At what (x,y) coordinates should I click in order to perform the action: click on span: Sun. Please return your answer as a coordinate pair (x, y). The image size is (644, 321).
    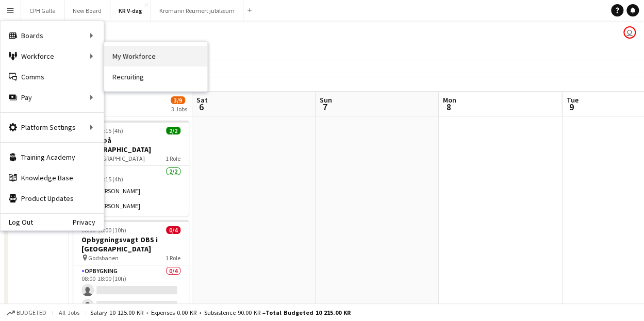
    Looking at the image, I should click on (326, 100).